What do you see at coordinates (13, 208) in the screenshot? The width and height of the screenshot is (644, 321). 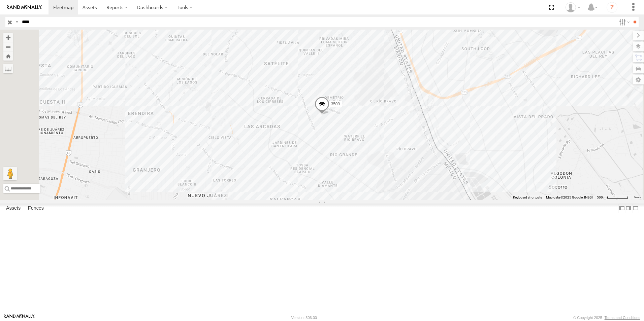 I see `label: Assets` at bounding box center [13, 208].